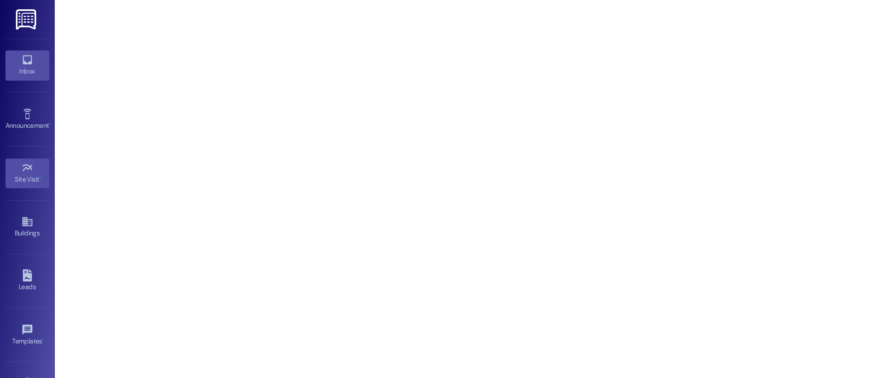 The image size is (877, 378). Describe the element at coordinates (27, 281) in the screenshot. I see `a: Leads` at that location.